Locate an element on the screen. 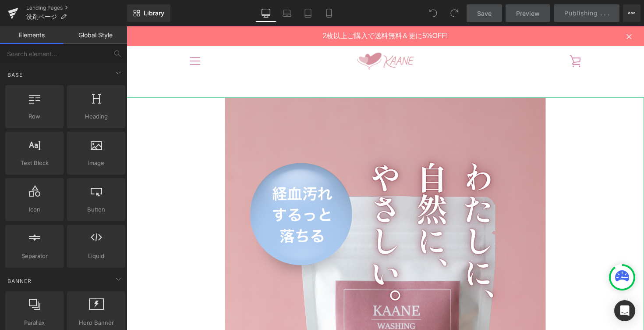 The height and width of the screenshot is (330, 644). span: Liquid is located at coordinates (96, 256).